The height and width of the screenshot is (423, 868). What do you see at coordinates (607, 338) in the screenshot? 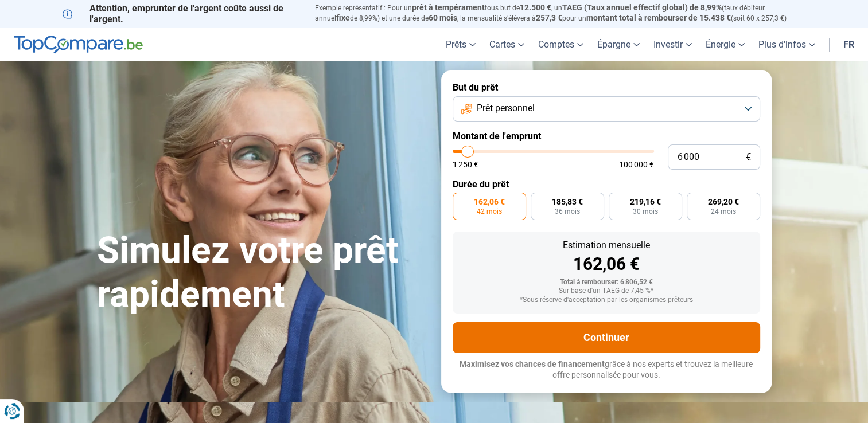
I see `button: Continuer` at bounding box center [607, 338].